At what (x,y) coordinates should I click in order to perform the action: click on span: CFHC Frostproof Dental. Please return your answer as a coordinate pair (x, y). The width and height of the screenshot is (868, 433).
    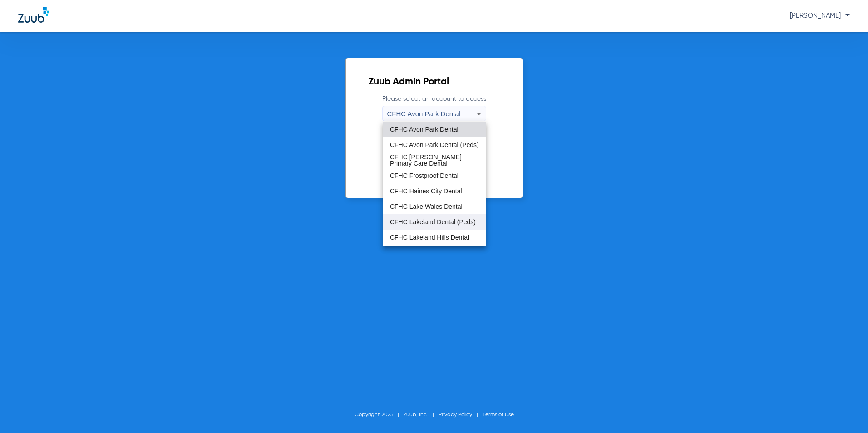
    Looking at the image, I should click on (424, 176).